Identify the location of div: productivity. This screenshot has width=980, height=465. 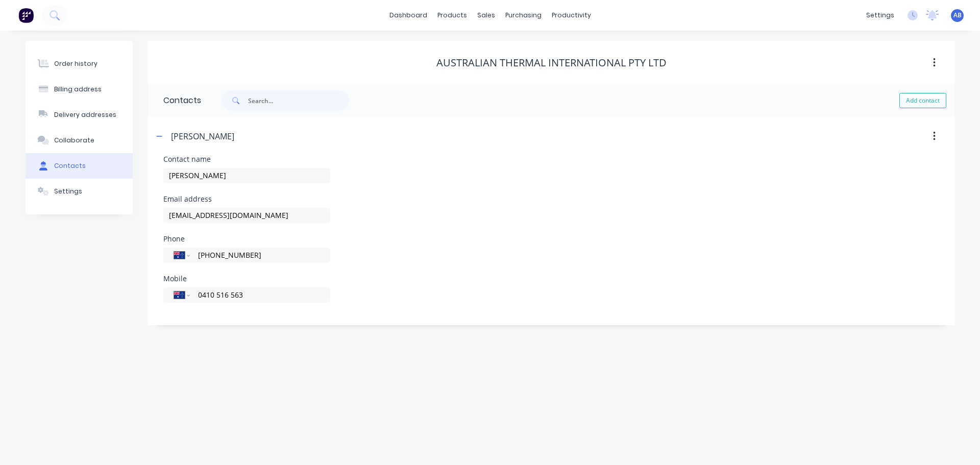
(572, 15).